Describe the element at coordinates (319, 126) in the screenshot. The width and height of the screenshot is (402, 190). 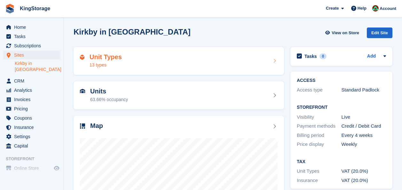
I see `div: Payment methods` at that location.